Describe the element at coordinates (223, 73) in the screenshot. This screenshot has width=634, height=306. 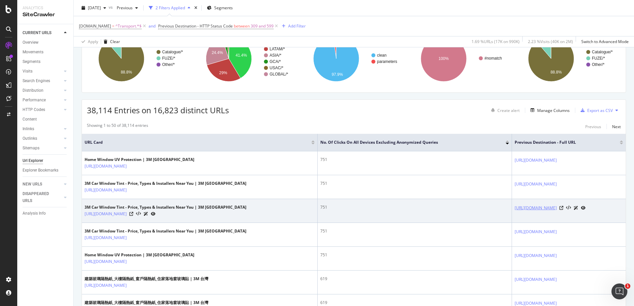
I see `text: 29%` at that location.